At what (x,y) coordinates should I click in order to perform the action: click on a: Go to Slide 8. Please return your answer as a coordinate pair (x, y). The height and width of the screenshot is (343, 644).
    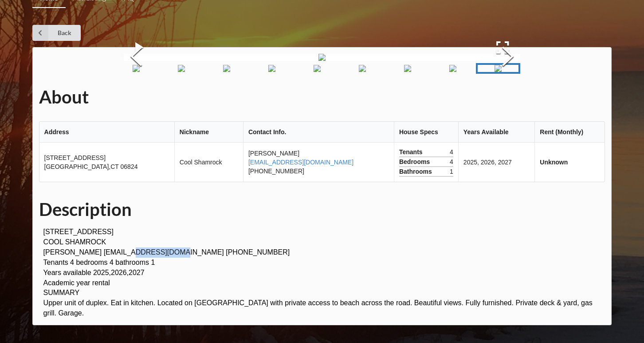
    Looking at the image, I should click on (363, 68).